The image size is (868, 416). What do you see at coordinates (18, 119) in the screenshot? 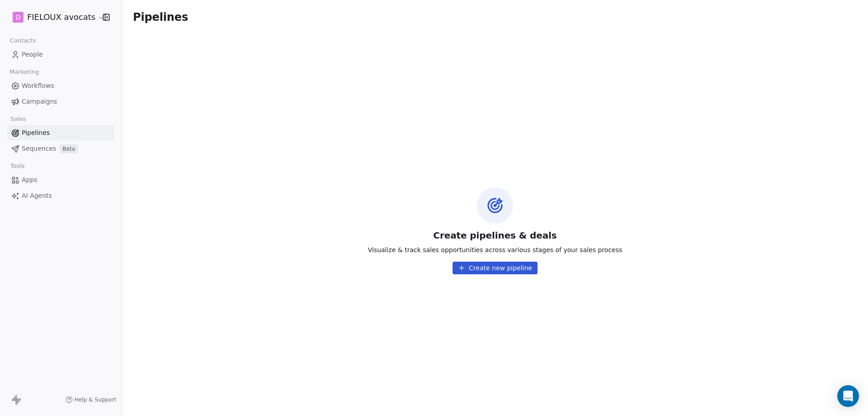
I see `span: Sales` at bounding box center [18, 119].